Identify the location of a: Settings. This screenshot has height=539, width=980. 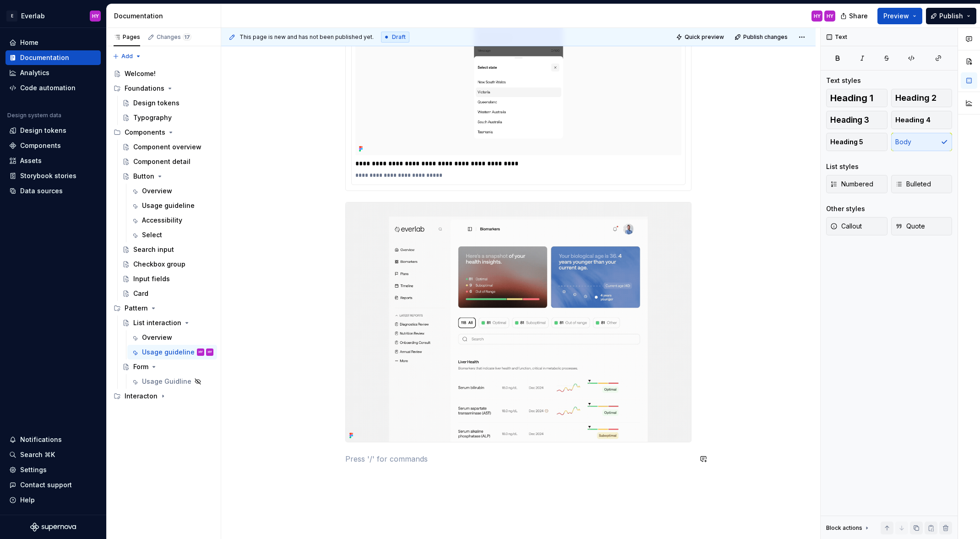
(53, 470).